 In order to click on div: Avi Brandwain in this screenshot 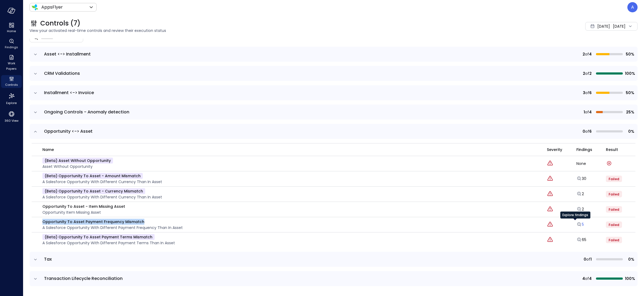, I will do `click(632, 7)`.